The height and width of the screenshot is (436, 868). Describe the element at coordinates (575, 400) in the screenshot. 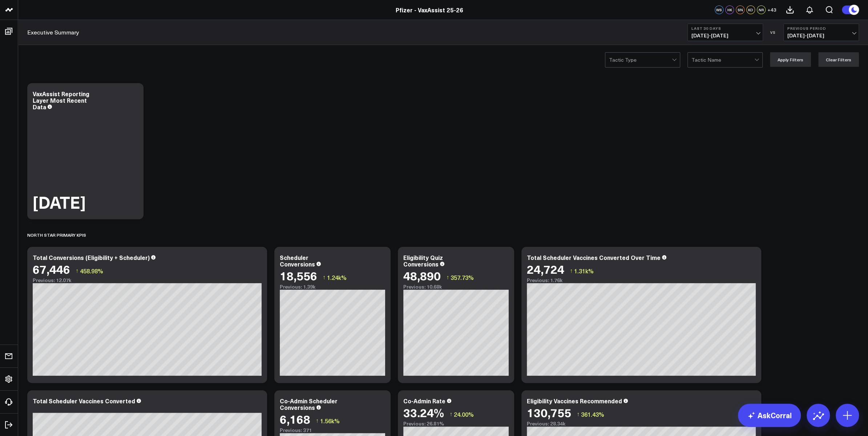

I see `div: Eligibility Vaccines Recommended` at that location.